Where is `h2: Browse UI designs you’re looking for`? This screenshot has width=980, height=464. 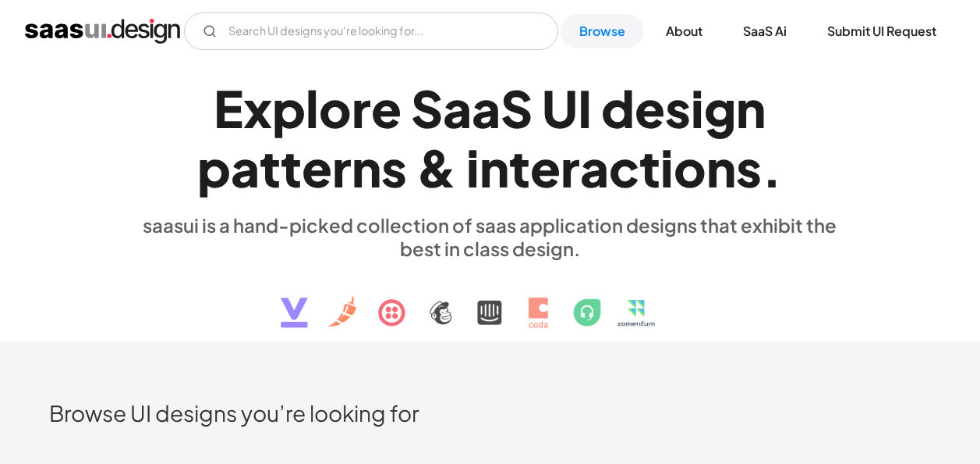 h2: Browse UI designs you’re looking for is located at coordinates (490, 412).